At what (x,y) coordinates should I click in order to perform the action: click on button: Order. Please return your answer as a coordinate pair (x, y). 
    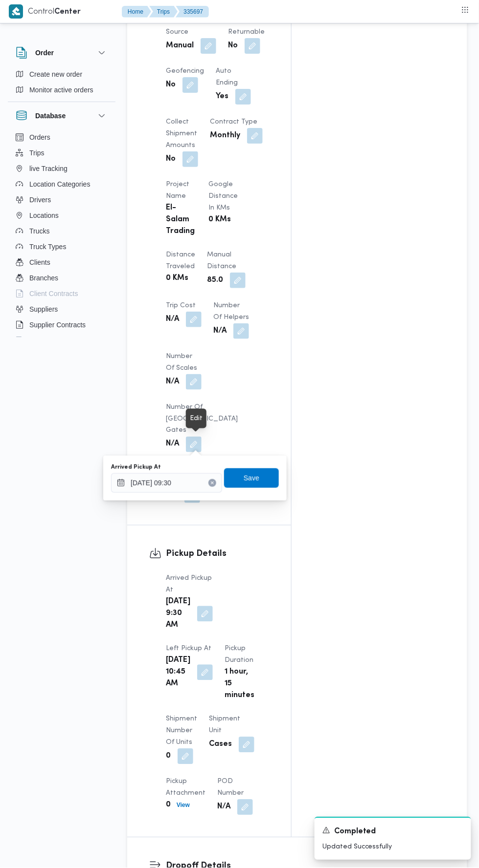
    Looking at the image, I should click on (62, 52).